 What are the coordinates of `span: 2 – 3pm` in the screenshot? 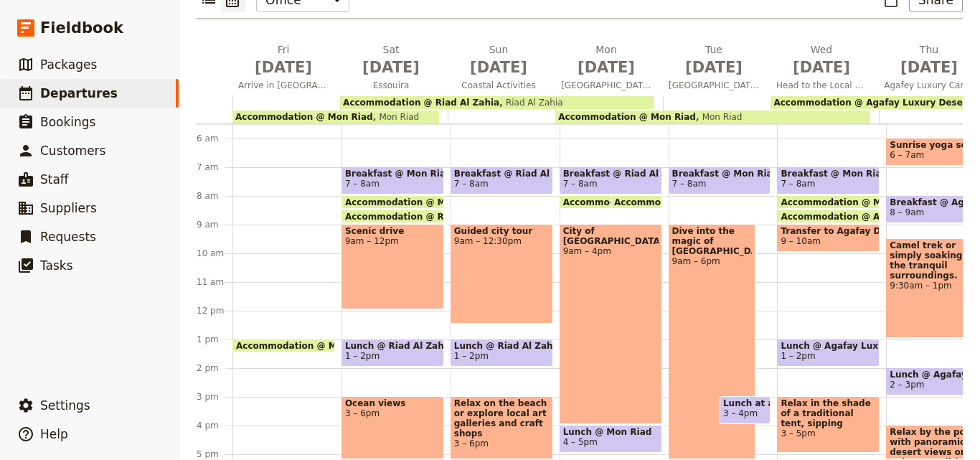 It's located at (907, 384).